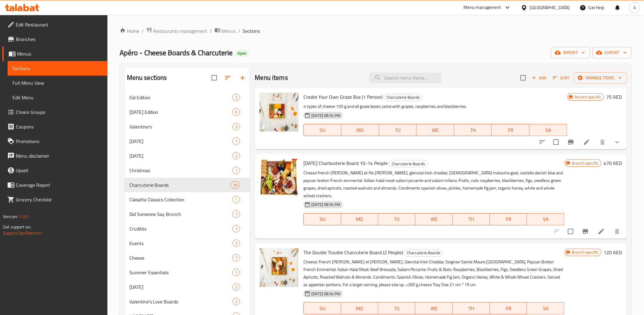 Image resolution: width=644 pixels, height=315 pixels. What do you see at coordinates (187, 214) in the screenshot?
I see `div: Did Someone Say Brunch1` at bounding box center [187, 214].